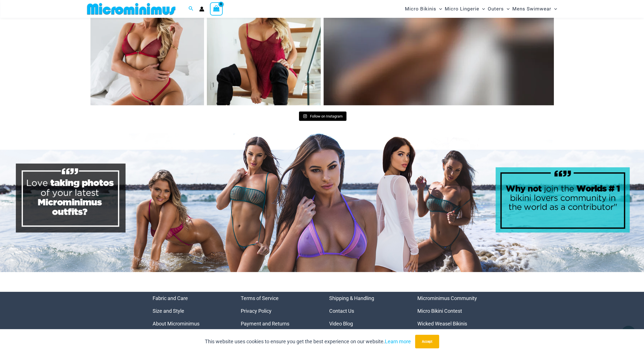  Describe the element at coordinates (168, 311) in the screenshot. I see `a: Size and Style` at that location.